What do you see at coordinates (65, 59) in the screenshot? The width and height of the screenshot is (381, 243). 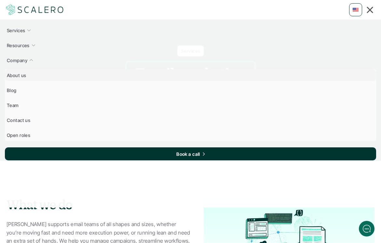 I see `h2: Let us know if we can help with lifecycle marketing.` at bounding box center [65, 59].